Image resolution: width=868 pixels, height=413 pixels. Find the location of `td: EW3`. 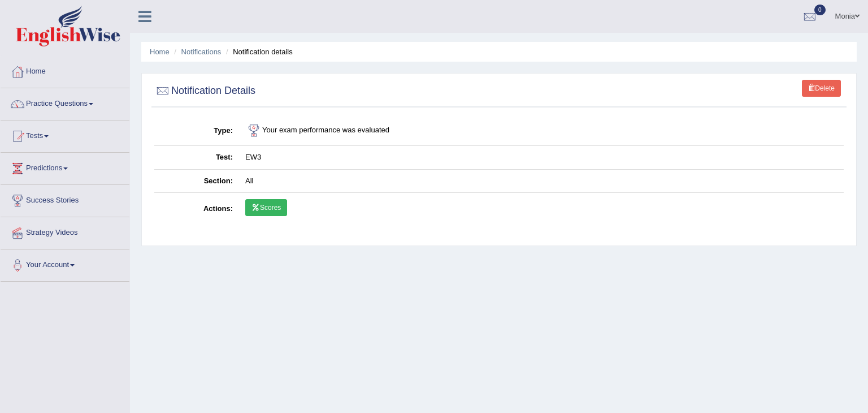

td: EW3 is located at coordinates (542, 158).